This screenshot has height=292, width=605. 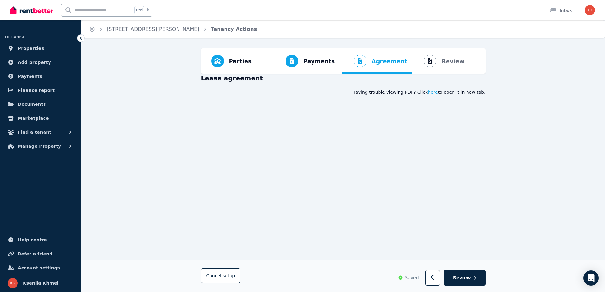 I want to click on span: Help centre, so click(x=32, y=240).